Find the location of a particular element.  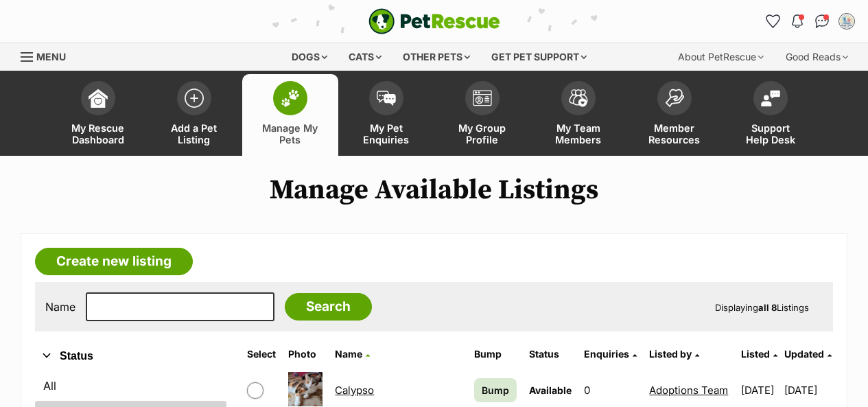

th: Photo is located at coordinates (305, 354).